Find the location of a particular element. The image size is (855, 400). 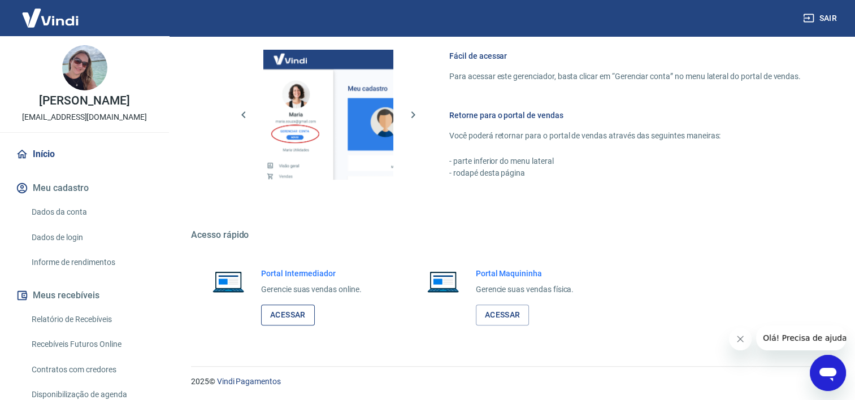

h5: Acesso rápido is located at coordinates (509, 235).